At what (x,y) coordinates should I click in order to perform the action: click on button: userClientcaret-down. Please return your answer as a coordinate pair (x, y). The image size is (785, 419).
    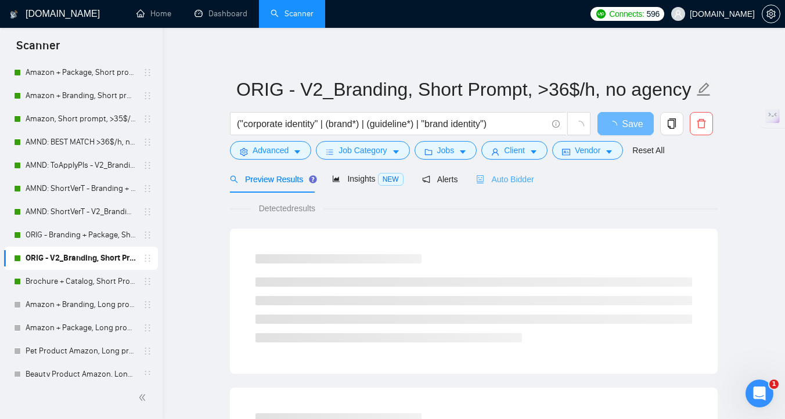
    Looking at the image, I should click on (514, 150).